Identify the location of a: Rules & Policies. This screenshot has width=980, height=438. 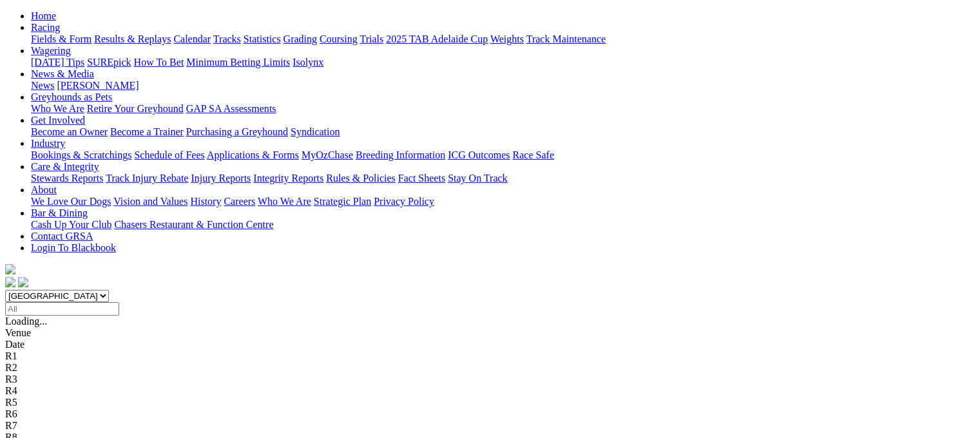
(361, 178).